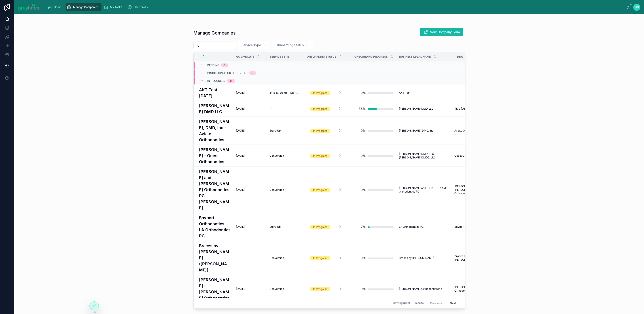  Describe the element at coordinates (141, 7) in the screenshot. I see `span: User Profile` at that location.